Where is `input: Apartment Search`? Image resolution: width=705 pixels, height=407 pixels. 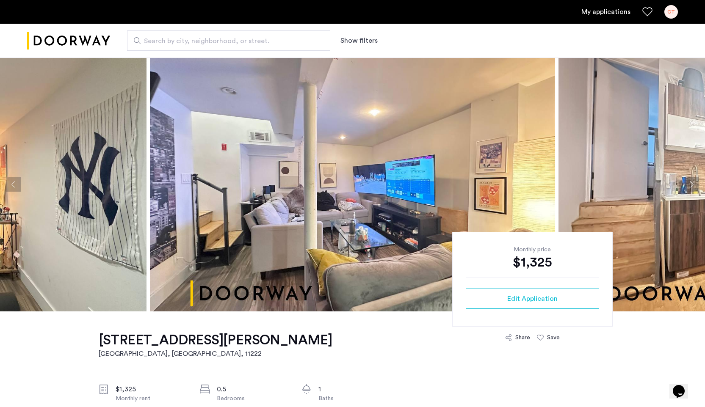 input: Apartment Search is located at coordinates (229, 41).